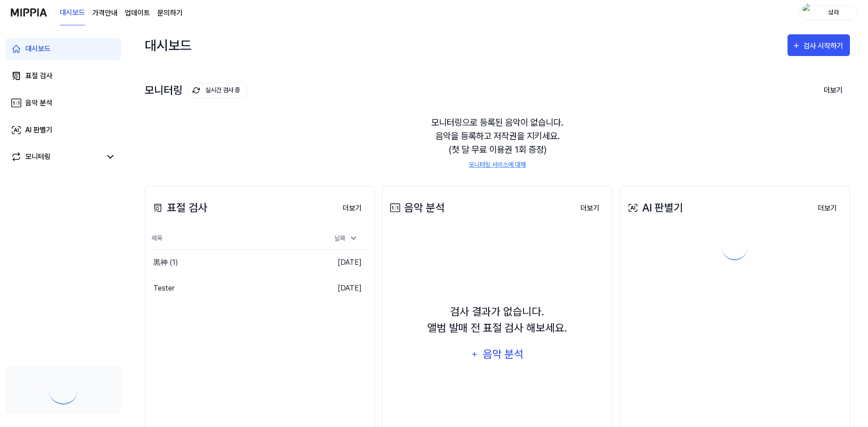 The image size is (868, 427). What do you see at coordinates (346, 239) in the screenshot?
I see `div: 날짜` at bounding box center [346, 239].